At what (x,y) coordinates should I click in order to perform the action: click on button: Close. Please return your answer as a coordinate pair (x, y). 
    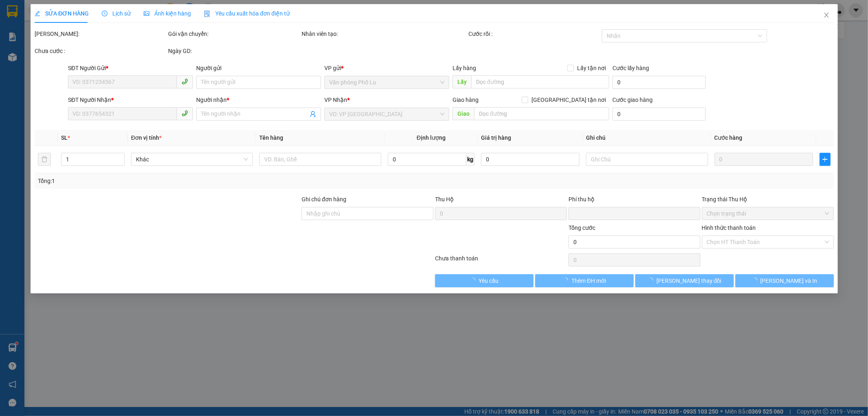
    Looking at the image, I should click on (826, 16).